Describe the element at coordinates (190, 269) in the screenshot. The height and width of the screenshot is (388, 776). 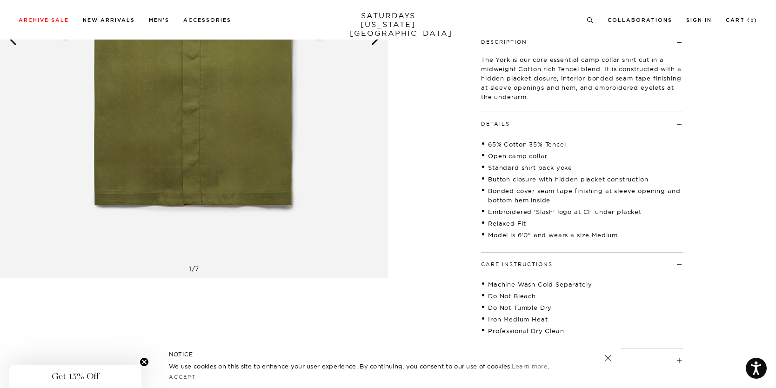
I see `span: 1` at that location.